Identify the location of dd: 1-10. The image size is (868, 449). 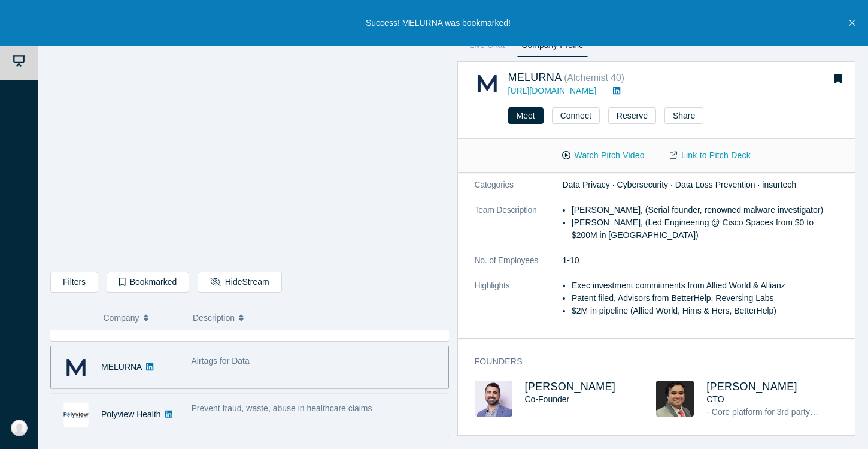
(701, 260).